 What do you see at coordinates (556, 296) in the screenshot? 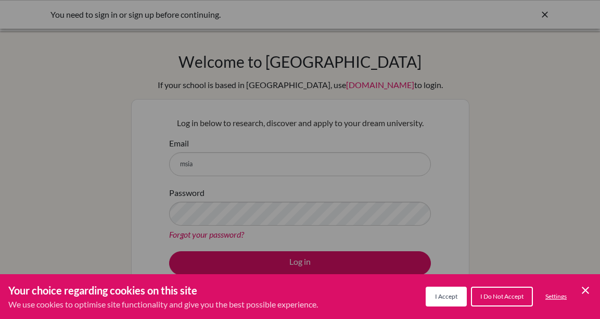
I see `button: Settings` at bounding box center [556, 296].